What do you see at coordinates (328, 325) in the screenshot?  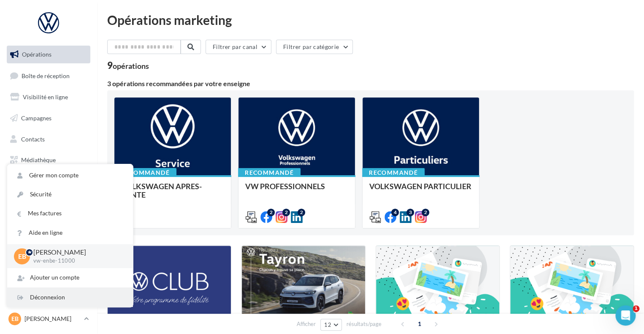 I see `span: 12` at bounding box center [328, 325].